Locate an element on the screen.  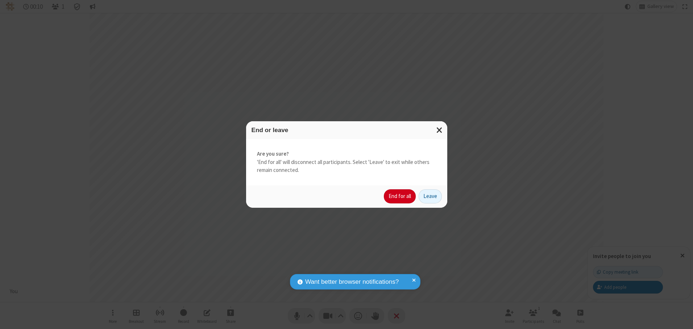
button: End for all is located at coordinates (400, 197).